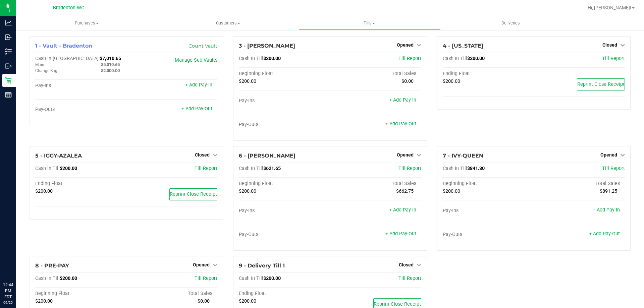 The image size is (644, 308). I want to click on span: Bradenton WC, so click(68, 8).